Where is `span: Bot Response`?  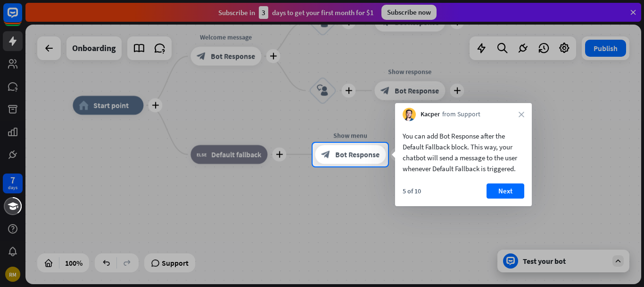
span: Bot Response is located at coordinates (357, 154).